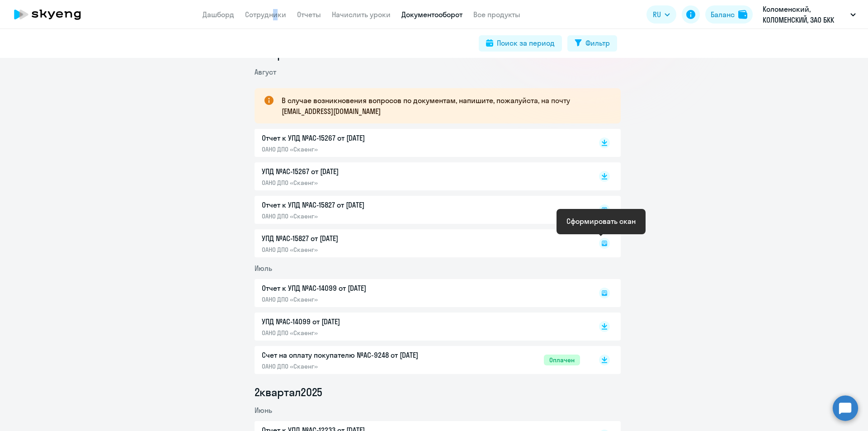 This screenshot has width=868, height=431. What do you see at coordinates (218, 14) in the screenshot?
I see `a: Дашборд` at bounding box center [218, 14].